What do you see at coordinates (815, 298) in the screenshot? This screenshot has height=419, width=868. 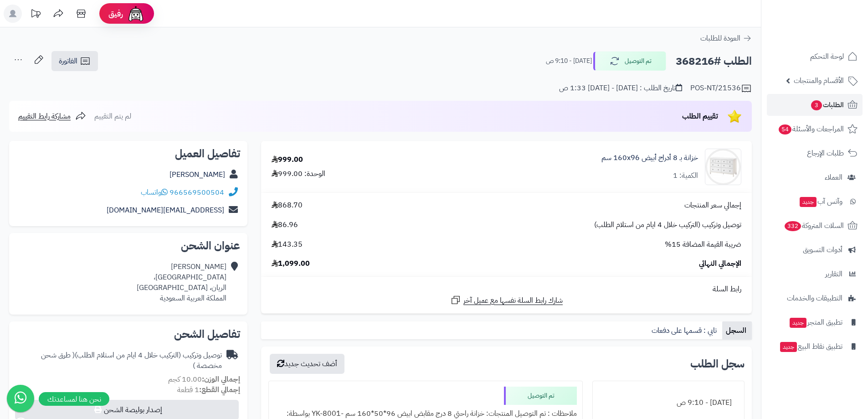 I see `span: التطبيقات والخدمات` at bounding box center [815, 298].